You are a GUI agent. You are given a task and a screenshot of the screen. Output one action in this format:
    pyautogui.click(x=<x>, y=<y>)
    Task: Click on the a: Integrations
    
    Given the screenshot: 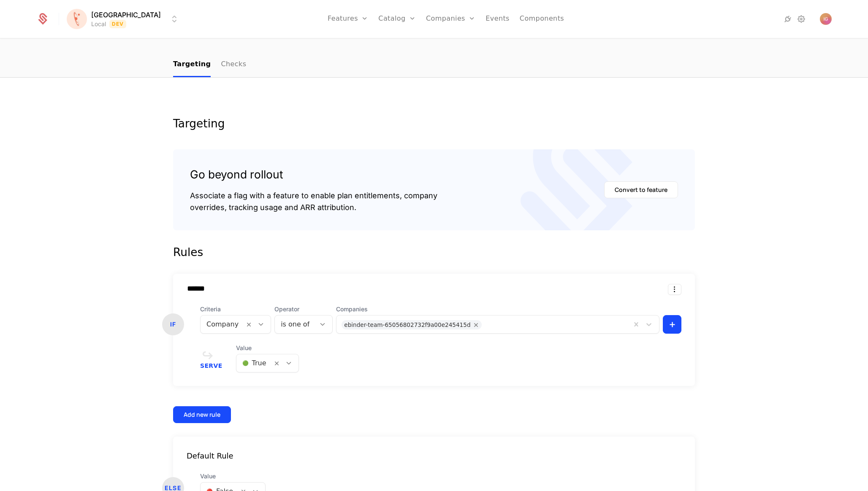 What is the action you would take?
    pyautogui.click(x=788, y=19)
    